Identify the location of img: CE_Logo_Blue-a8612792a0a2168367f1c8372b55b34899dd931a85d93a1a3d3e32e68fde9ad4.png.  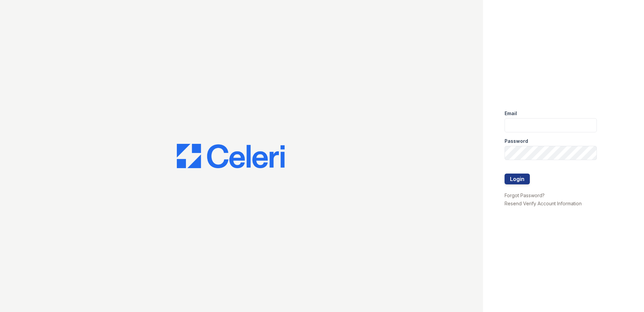
(231, 156).